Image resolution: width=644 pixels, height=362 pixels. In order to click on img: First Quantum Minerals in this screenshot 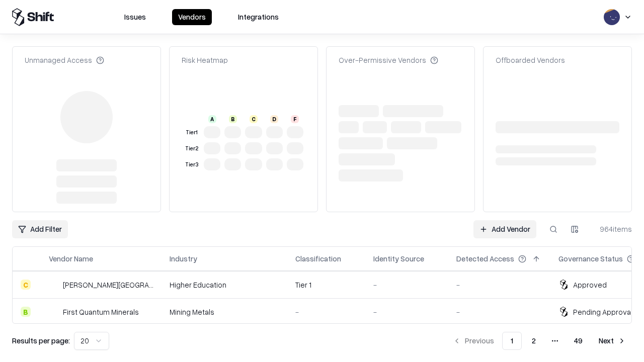, I will do `click(54, 312)`.